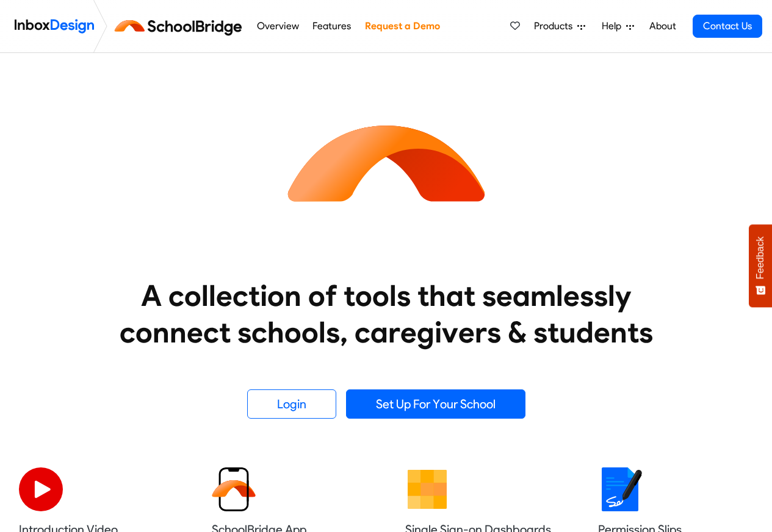 This screenshot has width=772, height=532. I want to click on a: Contact Us, so click(728, 27).